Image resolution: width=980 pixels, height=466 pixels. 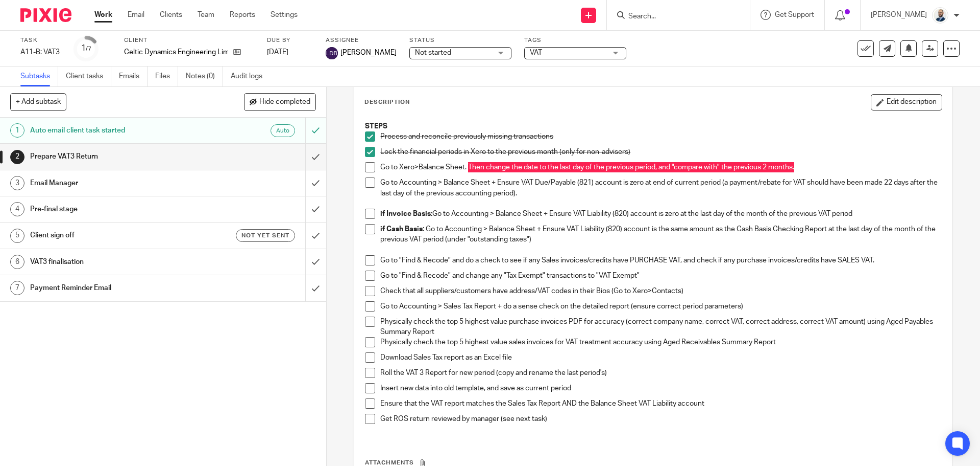 What do you see at coordinates (661, 307) in the screenshot?
I see `p: Go to Accounting > Sales Tax Report + do a sense check on the detailed report (ensure correct per...` at bounding box center [661, 307].